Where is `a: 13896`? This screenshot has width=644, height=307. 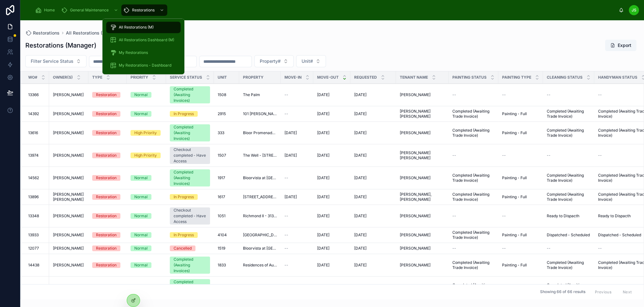 a: 13896 is located at coordinates (37, 197).